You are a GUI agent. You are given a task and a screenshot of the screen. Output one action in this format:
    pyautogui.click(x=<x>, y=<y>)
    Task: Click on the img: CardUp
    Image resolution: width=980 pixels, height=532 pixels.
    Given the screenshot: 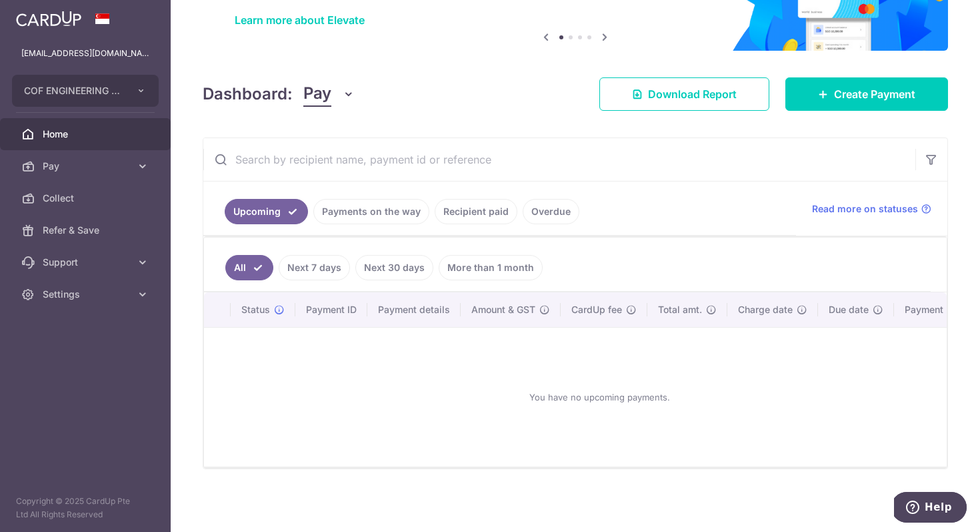 What is the action you would take?
    pyautogui.click(x=49, y=19)
    